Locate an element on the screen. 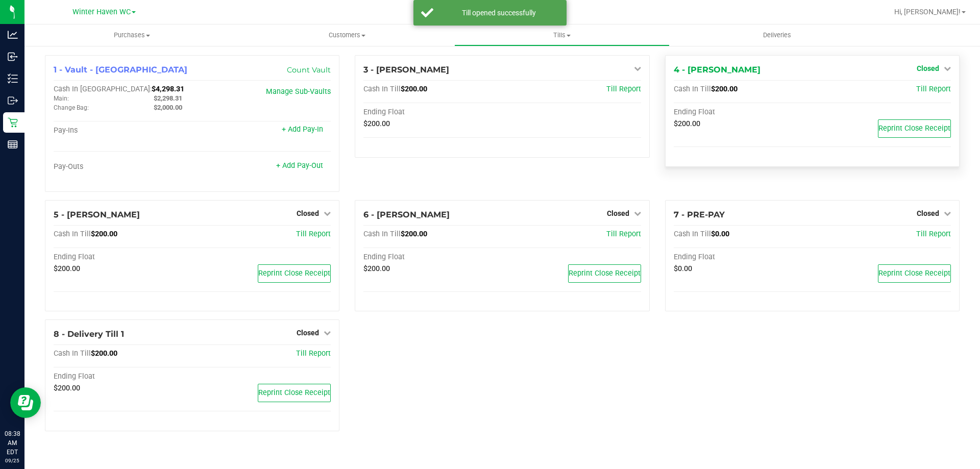 The width and height of the screenshot is (980, 469). div: Till opened successfully is located at coordinates (498, 13).